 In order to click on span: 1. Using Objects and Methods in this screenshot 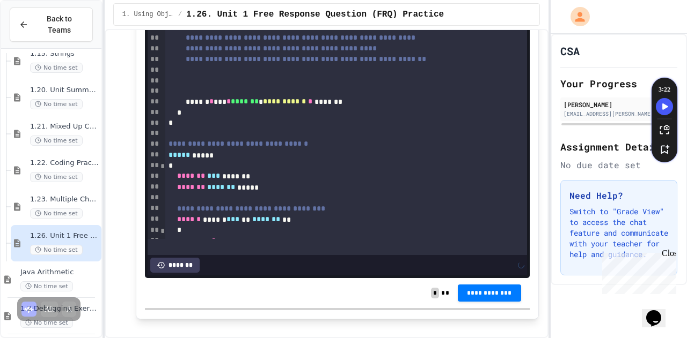, I will do `click(148, 14)`.